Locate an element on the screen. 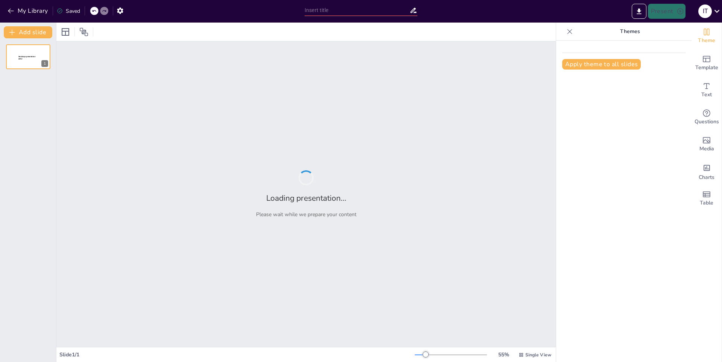 The image size is (722, 362). div: Layout is located at coordinates (65, 32).